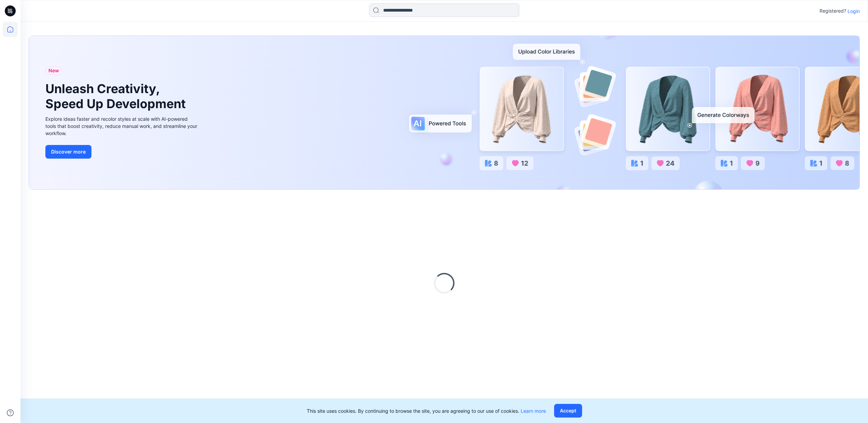  Describe the element at coordinates (426, 411) in the screenshot. I see `p: This site uses cookies. By continuing to browse the site, you are agreeing to our use of cookies.` at that location.